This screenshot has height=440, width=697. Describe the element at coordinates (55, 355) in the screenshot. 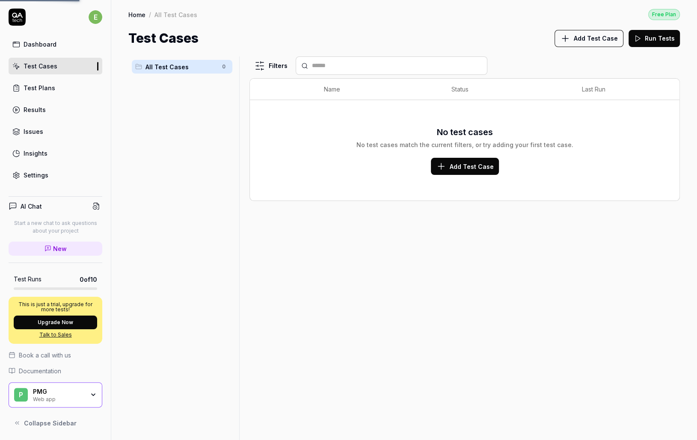

I see `a: Book a call with us` at that location.